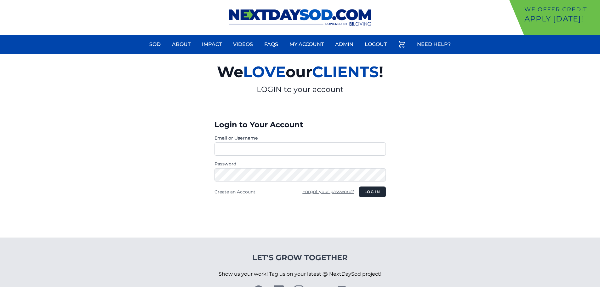 This screenshot has width=600, height=287. I want to click on a: Admin, so click(344, 44).